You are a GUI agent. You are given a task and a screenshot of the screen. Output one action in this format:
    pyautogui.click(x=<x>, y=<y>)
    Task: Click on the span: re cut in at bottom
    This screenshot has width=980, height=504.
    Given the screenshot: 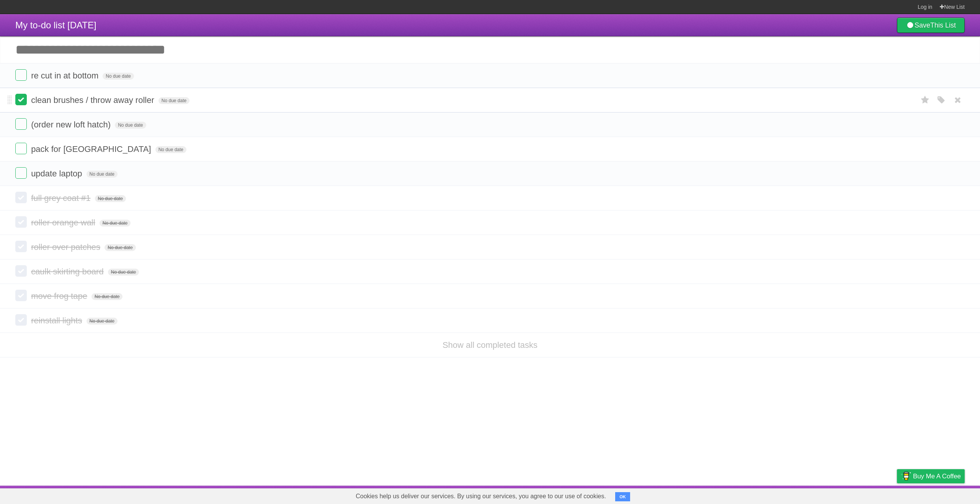 What is the action you would take?
    pyautogui.click(x=66, y=76)
    